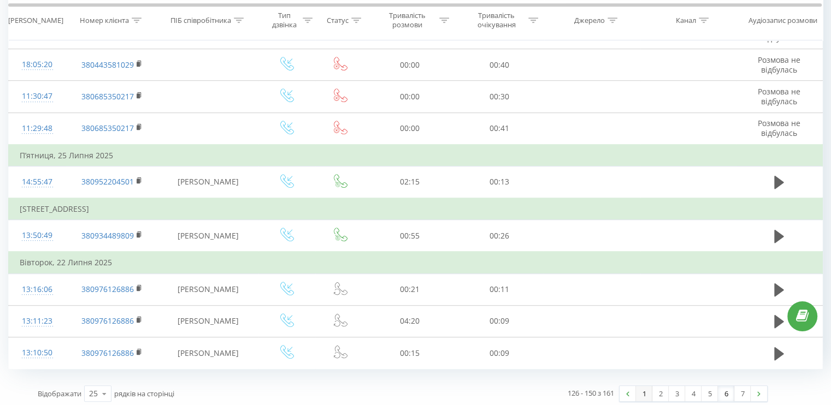 The height and width of the screenshot is (405, 831). What do you see at coordinates (416, 263) in the screenshot?
I see `td: Вівторок, 22 Липня 2025` at bounding box center [416, 263].